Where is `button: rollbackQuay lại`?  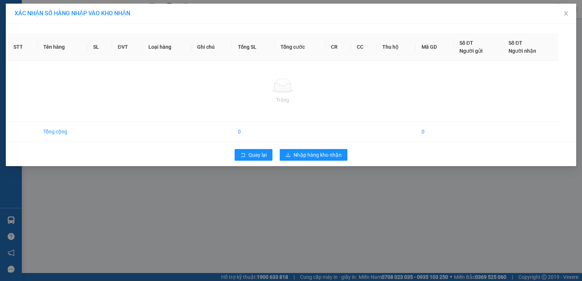
button: rollbackQuay lại is located at coordinates (253, 155).